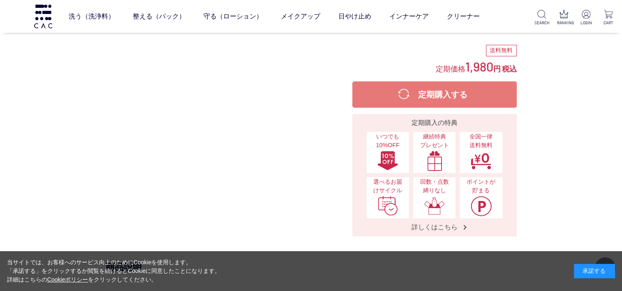 The height and width of the screenshot is (291, 622). I want to click on img: ポイントが貯まる, so click(481, 206).